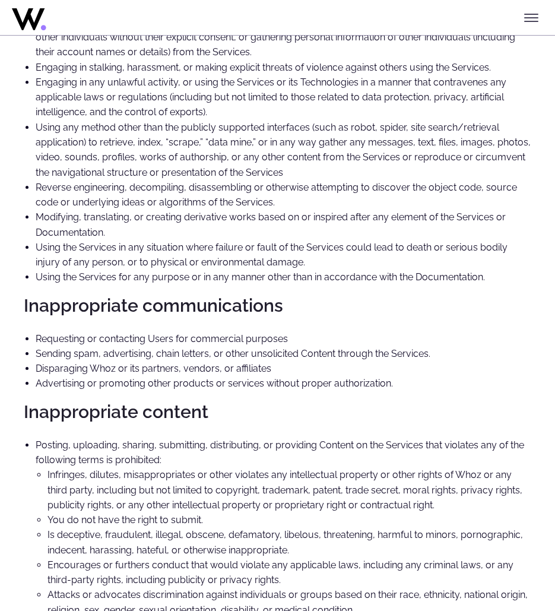 The height and width of the screenshot is (611, 555). I want to click on button: Toggle menu, so click(531, 18).